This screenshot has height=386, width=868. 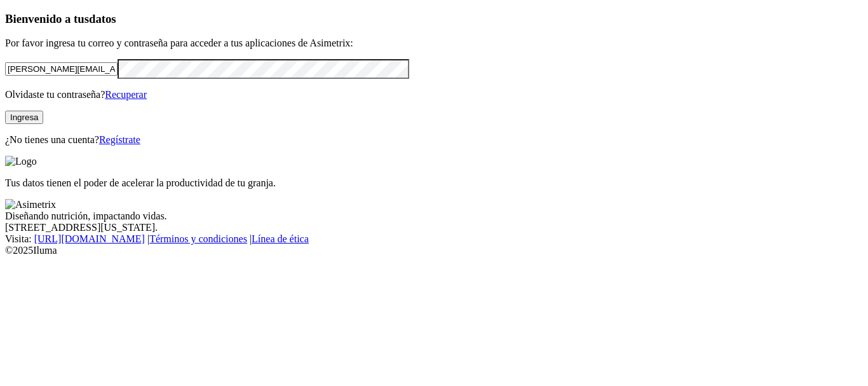 I want to click on div: Visita : | |, so click(x=434, y=239).